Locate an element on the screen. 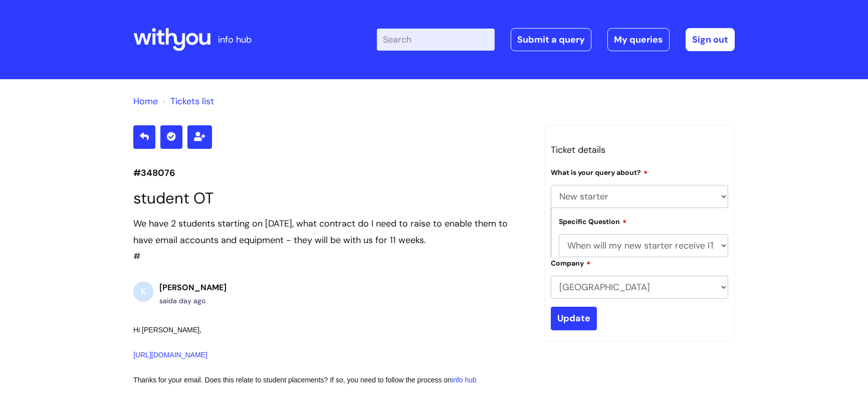 The height and width of the screenshot is (415, 868). h3: Ticket details is located at coordinates (640, 149).